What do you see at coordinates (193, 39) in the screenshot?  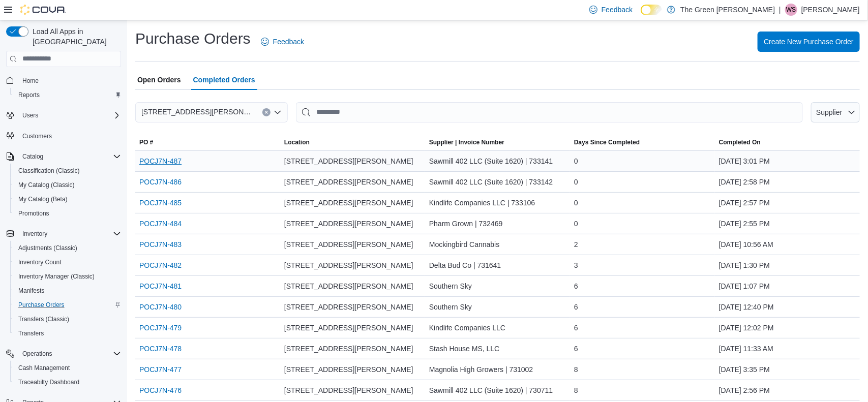 I see `h1: Purchase Orders` at bounding box center [193, 39].